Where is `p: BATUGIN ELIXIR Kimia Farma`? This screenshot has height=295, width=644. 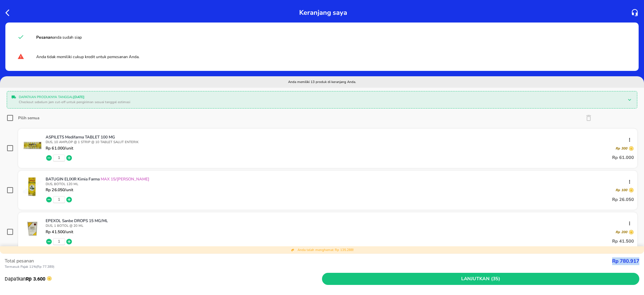 p: BATUGIN ELIXIR Kimia Farma is located at coordinates (337, 179).